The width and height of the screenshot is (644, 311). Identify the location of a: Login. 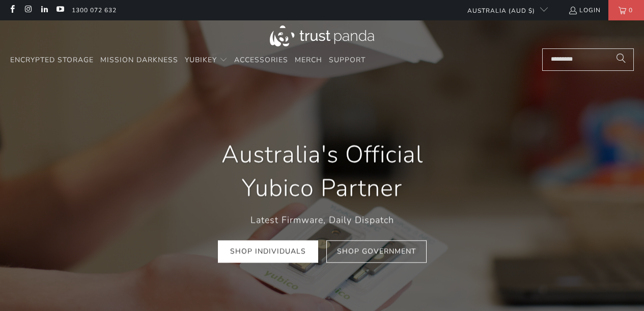
(584, 10).